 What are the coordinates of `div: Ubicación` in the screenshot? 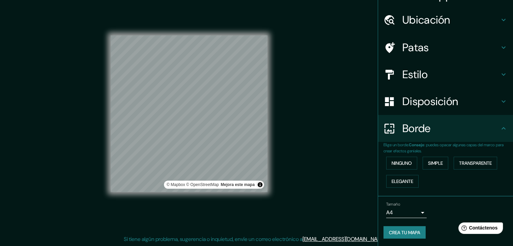 It's located at (446, 20).